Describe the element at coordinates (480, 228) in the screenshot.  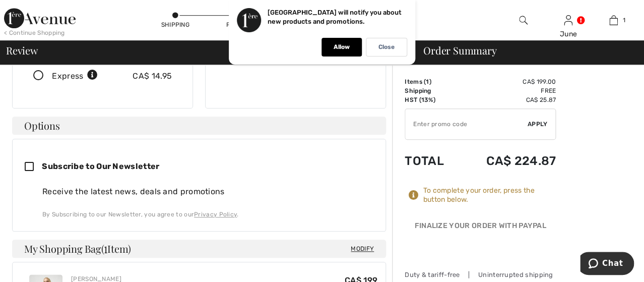
I see `div: Finalize Your Order with PayPal` at that location.